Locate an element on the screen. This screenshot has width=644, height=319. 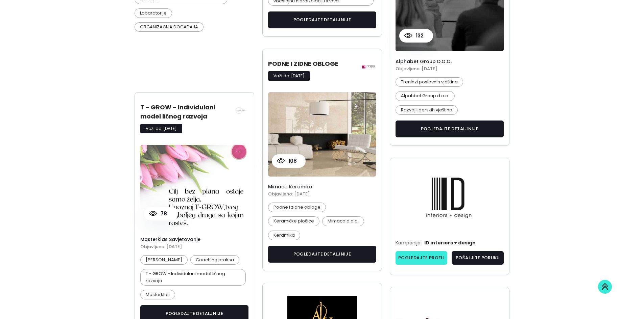
p: Labaratorije is located at coordinates (153, 13).